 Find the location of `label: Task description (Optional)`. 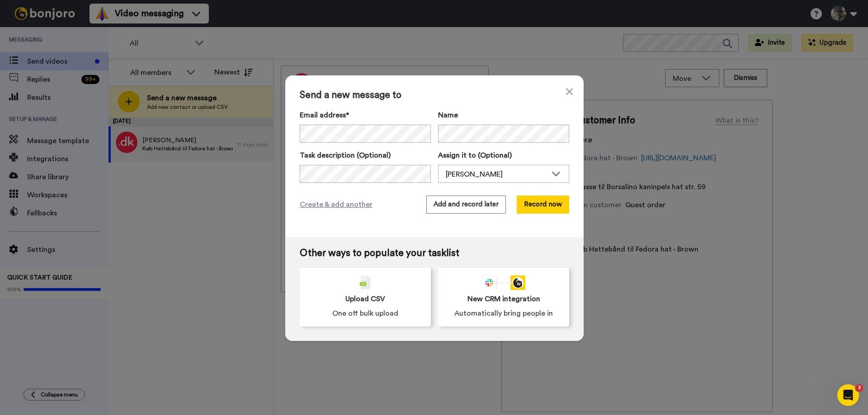

label: Task description (Optional) is located at coordinates (365, 155).